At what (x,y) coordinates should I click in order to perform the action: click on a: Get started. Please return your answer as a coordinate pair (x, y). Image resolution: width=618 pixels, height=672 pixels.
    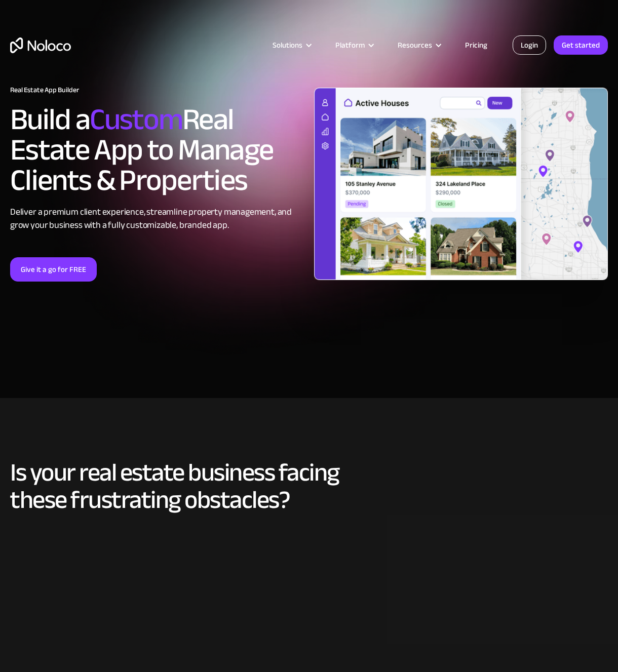
    Looking at the image, I should click on (580, 45).